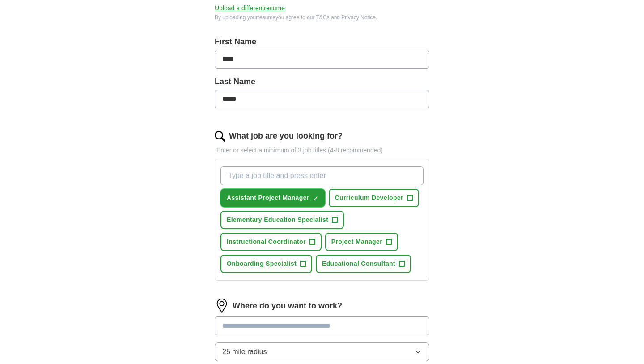  What do you see at coordinates (357, 241) in the screenshot?
I see `span: Project Manager` at bounding box center [357, 241].